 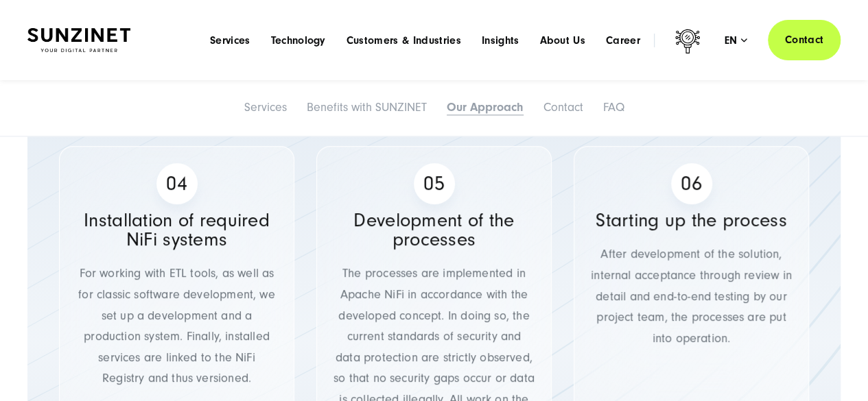 What do you see at coordinates (176, 230) in the screenshot?
I see `h3: Installation of required NiFi systems` at bounding box center [176, 230].